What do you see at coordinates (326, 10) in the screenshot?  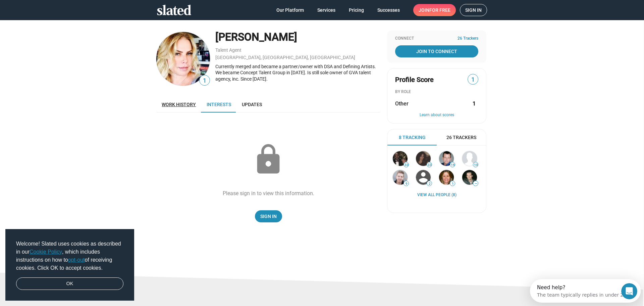 I see `a: Services` at bounding box center [326, 10].